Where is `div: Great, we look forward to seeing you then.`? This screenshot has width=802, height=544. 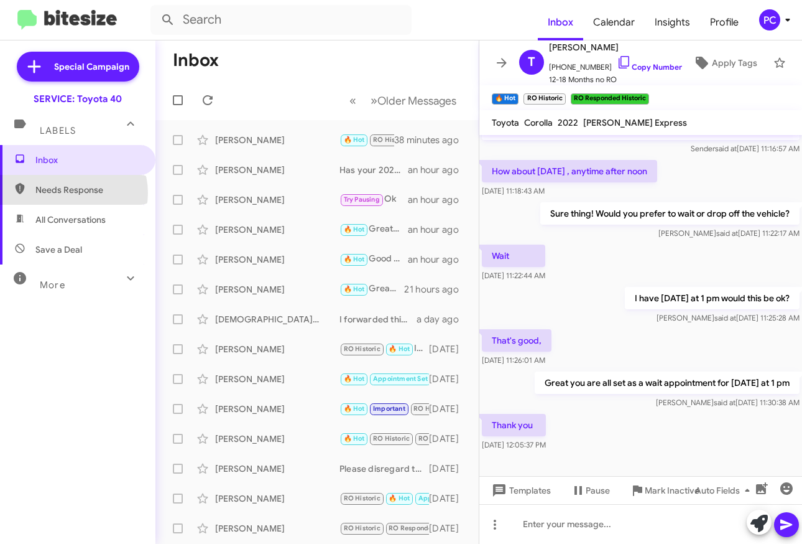 div: Great, we look forward to seeing you then. is located at coordinates (372, 289).